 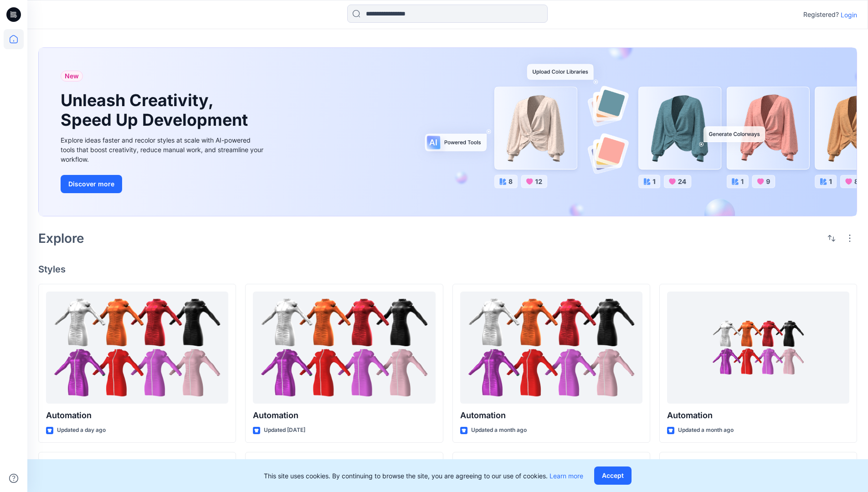 I want to click on h4: Styles, so click(x=448, y=269).